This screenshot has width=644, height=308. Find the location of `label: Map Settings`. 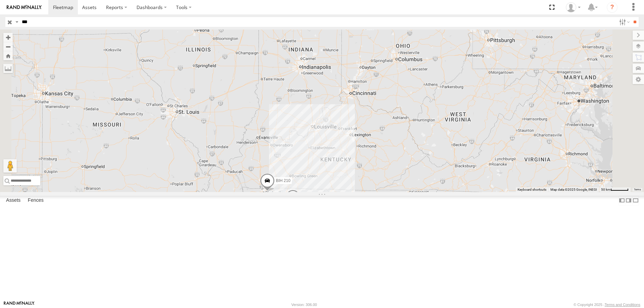

label: Map Settings is located at coordinates (639, 80).